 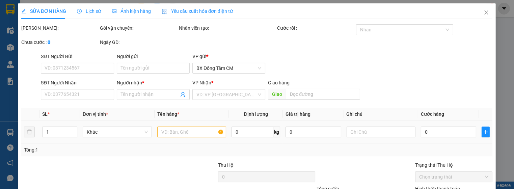 I want to click on span: Cước hàng, so click(x=432, y=114).